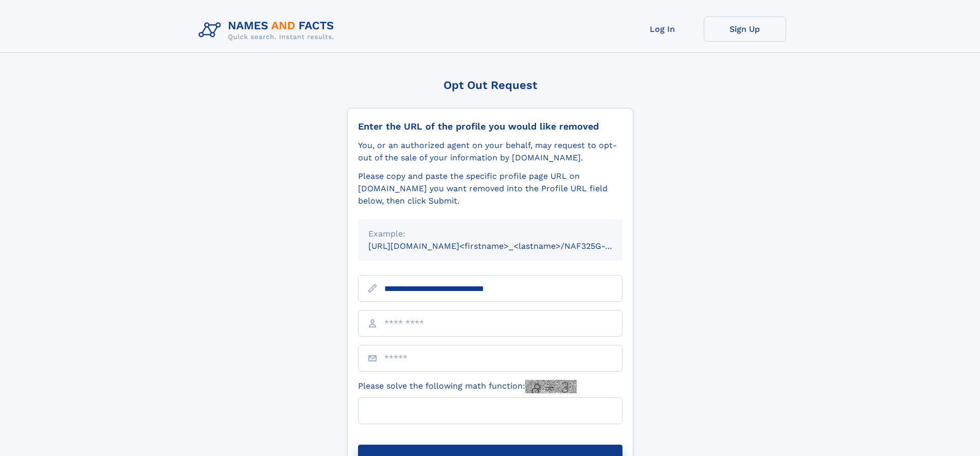 Image resolution: width=980 pixels, height=456 pixels. What do you see at coordinates (745, 29) in the screenshot?
I see `a: Sign Up` at bounding box center [745, 29].